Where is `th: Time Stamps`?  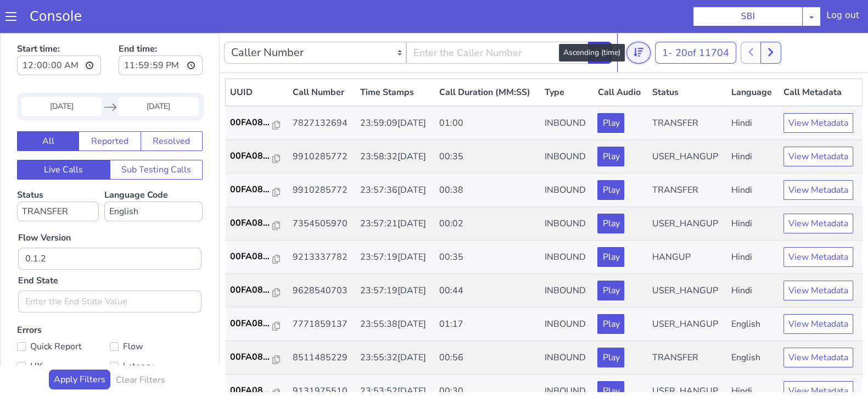
th: Time Stamps is located at coordinates (395, 59).